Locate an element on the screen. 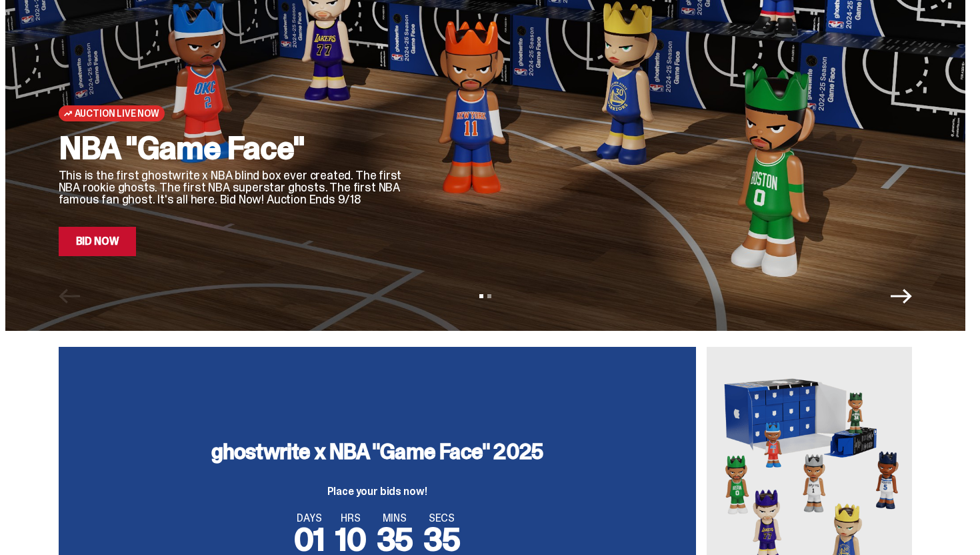  span: SECS is located at coordinates (442, 518).